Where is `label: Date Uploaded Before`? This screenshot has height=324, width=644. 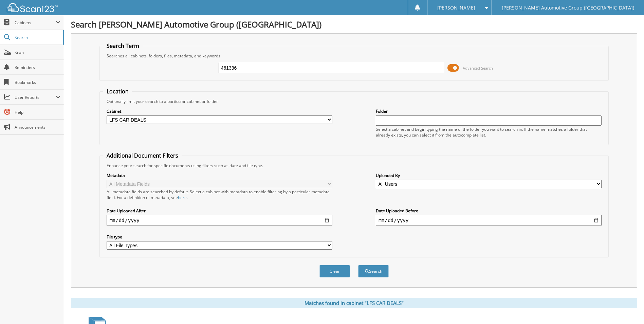
label: Date Uploaded Before is located at coordinates (489, 211).